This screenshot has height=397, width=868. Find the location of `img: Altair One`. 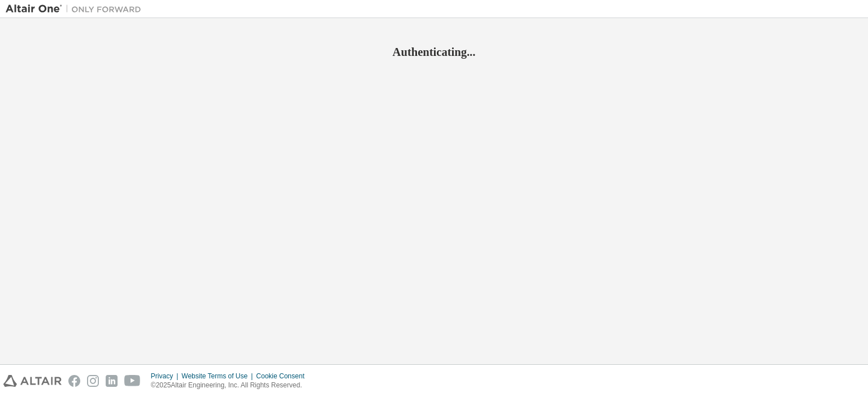

img: Altair One is located at coordinates (76, 9).